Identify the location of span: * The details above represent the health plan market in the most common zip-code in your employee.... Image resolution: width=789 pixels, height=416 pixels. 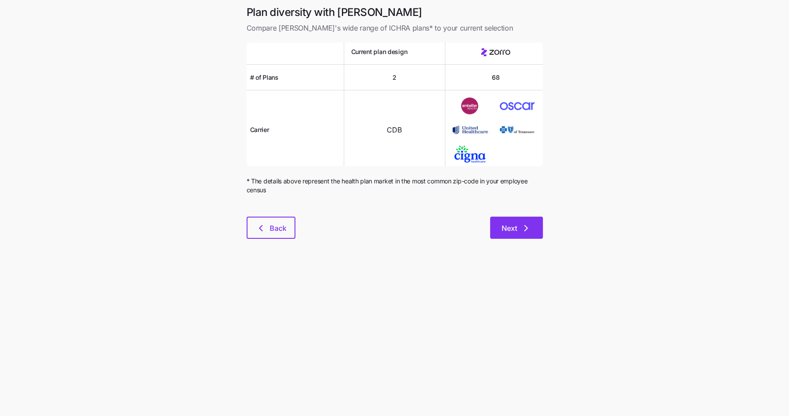
(395, 186).